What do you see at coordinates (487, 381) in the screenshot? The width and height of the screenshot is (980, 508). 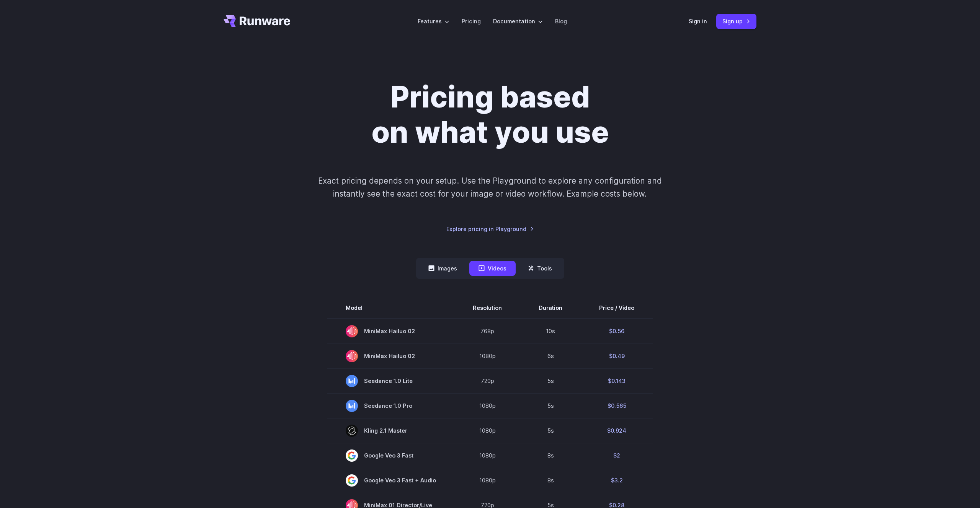 I see `td: 720p` at bounding box center [487, 381].